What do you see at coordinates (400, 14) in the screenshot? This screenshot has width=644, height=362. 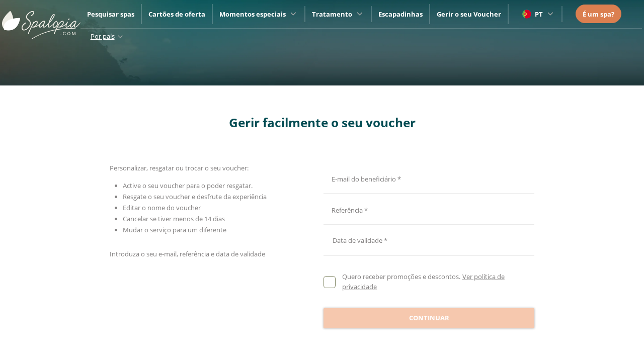 I see `a: Escapadinhas` at bounding box center [400, 14].